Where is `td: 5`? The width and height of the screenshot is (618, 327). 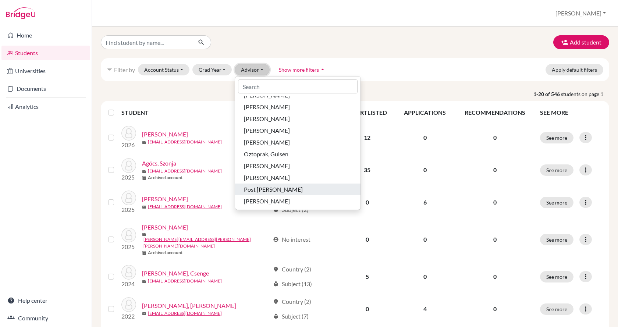
td: 5 is located at coordinates (367, 276).